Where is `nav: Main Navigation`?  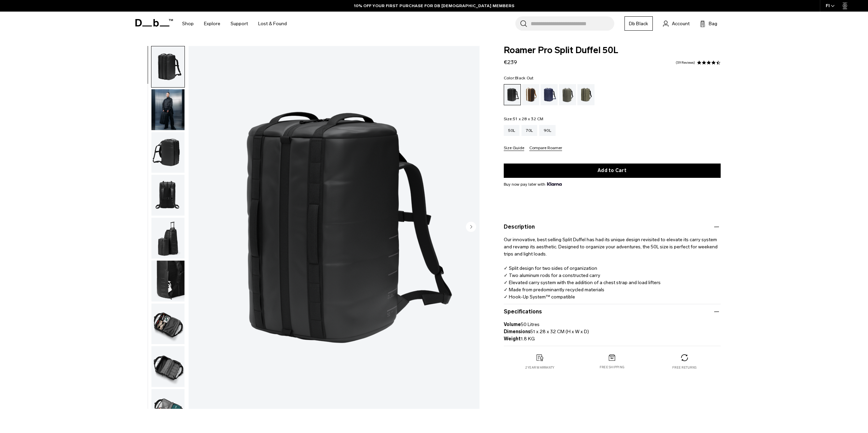
nav: Main Navigation is located at coordinates (235, 23).